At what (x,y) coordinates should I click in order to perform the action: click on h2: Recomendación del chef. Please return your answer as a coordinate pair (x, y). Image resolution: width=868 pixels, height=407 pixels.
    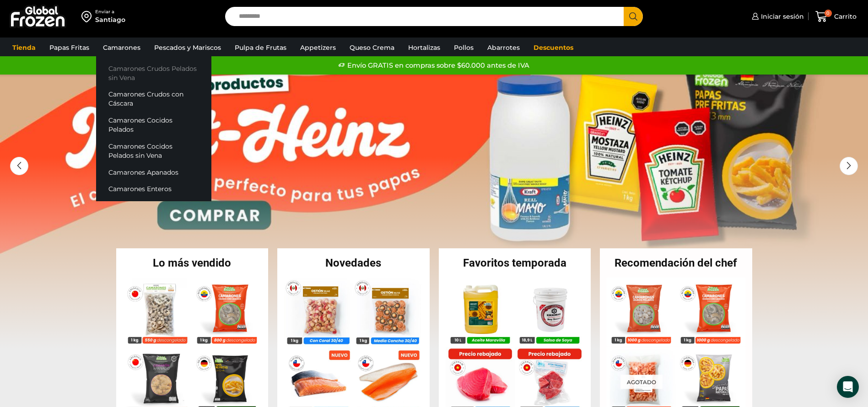
    Looking at the image, I should click on (676, 263).